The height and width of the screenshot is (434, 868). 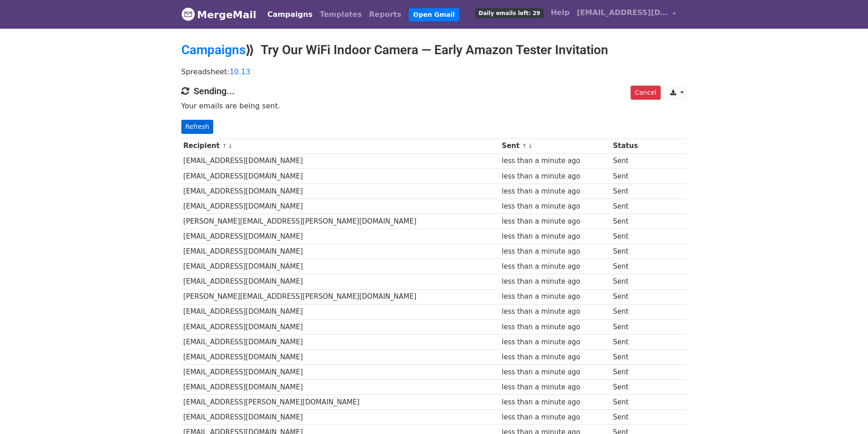 What do you see at coordinates (188, 14) in the screenshot?
I see `img: MergeMail logo` at bounding box center [188, 14].